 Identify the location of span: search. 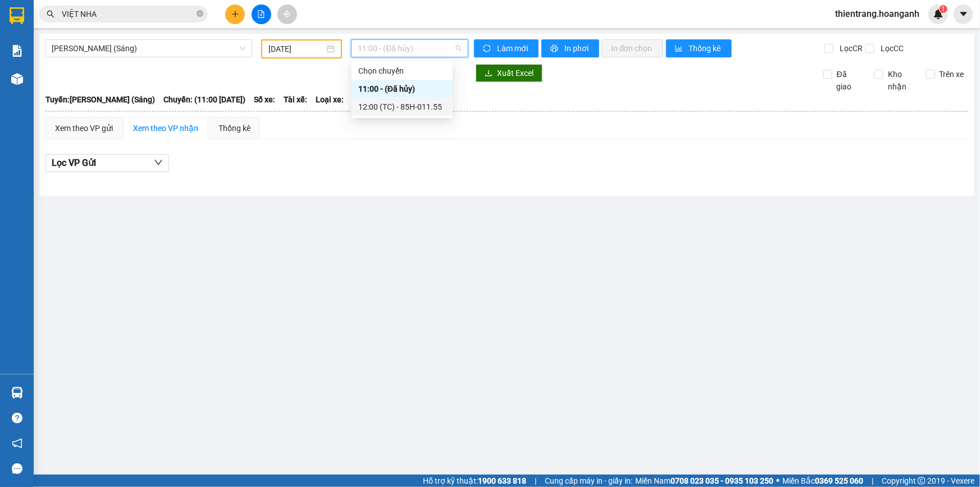
(51, 14).